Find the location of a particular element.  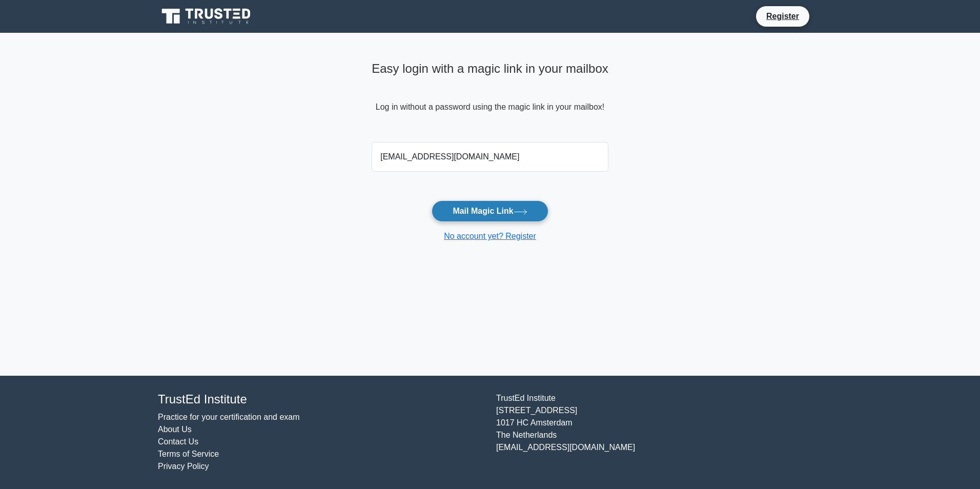

h4: Easy login with a magic link in your mailbox is located at coordinates (490, 69).